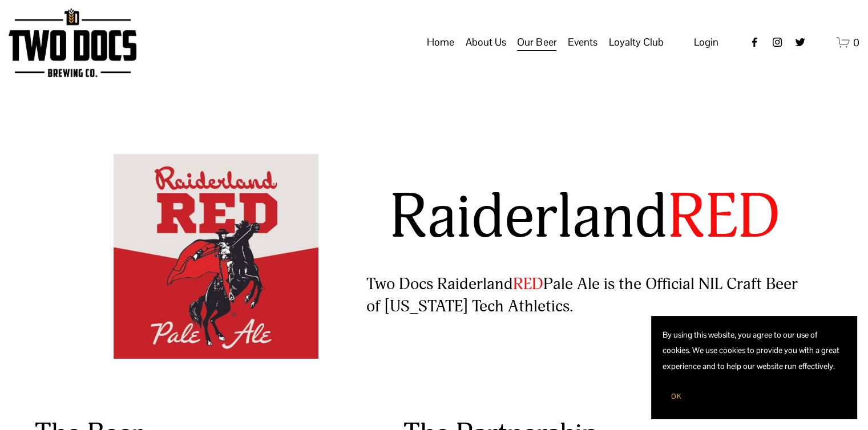  I want to click on span: Login, so click(706, 41).